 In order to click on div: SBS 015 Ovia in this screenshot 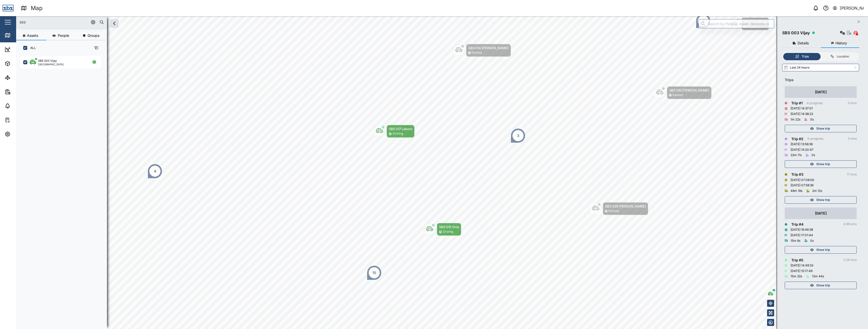, I will do `click(449, 227)`.